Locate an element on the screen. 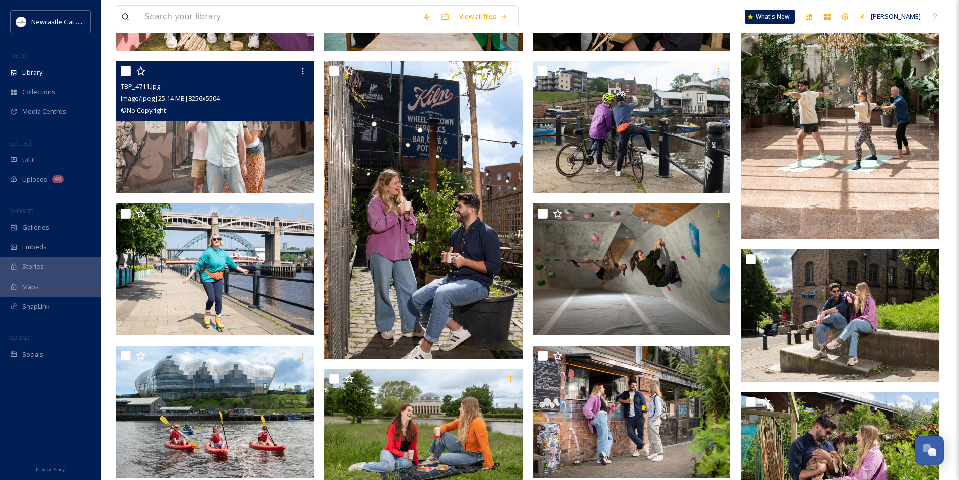 The image size is (959, 480). span: SOCIALS is located at coordinates (20, 337).